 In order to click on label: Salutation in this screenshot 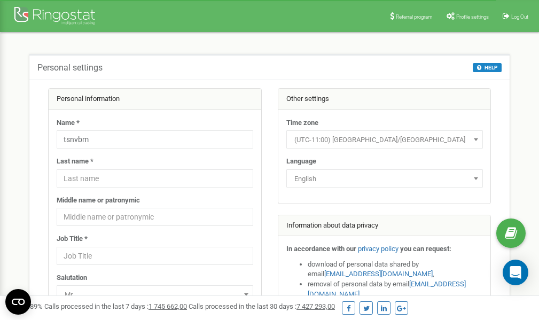, I will do `click(72, 278)`.